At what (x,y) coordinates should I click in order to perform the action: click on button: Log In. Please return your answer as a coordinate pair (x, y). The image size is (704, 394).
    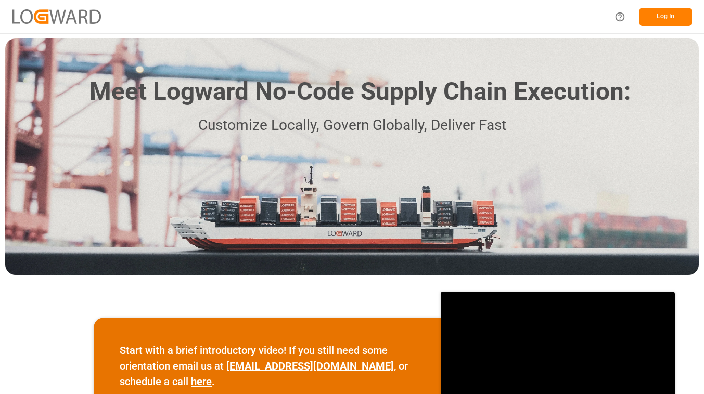
    Looking at the image, I should click on (665, 17).